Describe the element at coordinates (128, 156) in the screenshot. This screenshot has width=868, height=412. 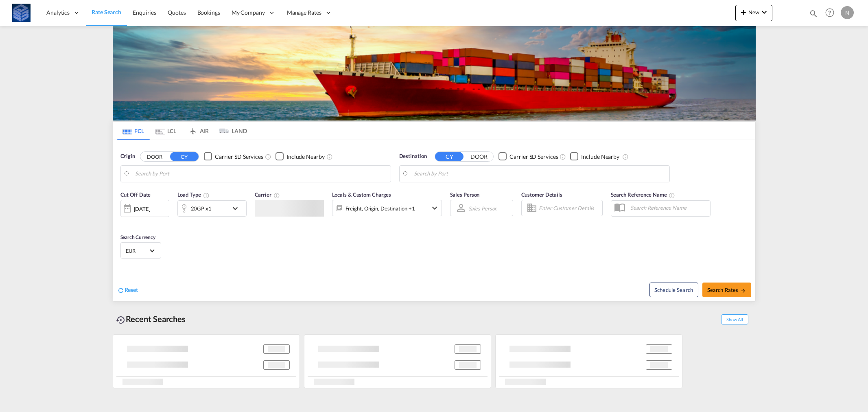
I see `span: Origin` at that location.